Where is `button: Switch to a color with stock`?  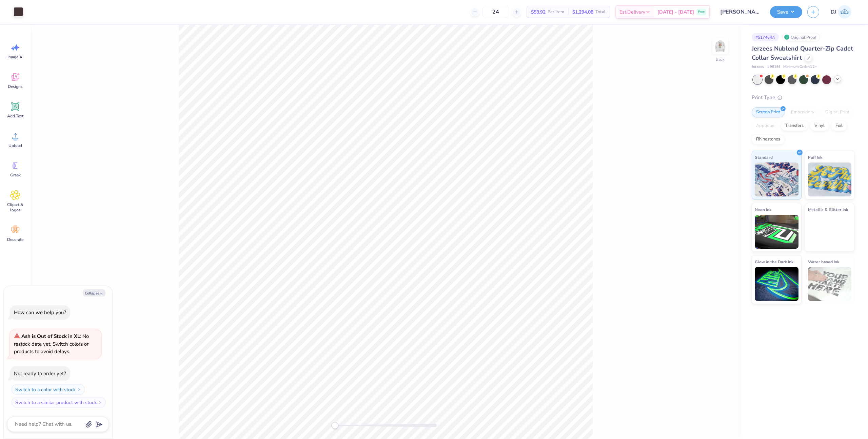
button: Switch to a color with stock is located at coordinates (48, 389).